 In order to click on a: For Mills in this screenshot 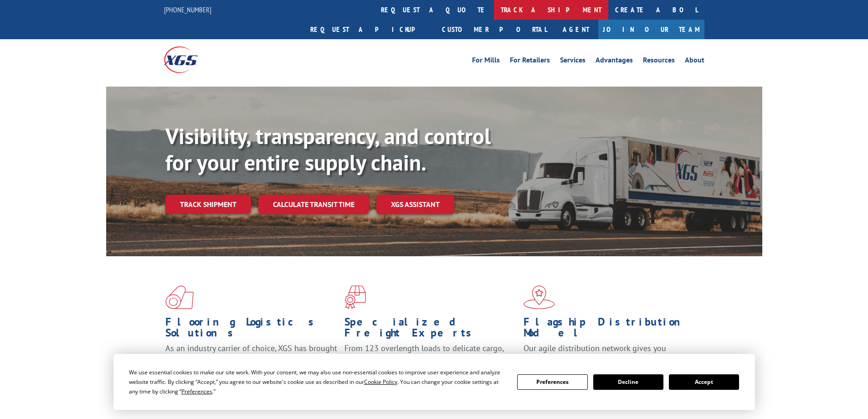, I will do `click(485, 62)`.